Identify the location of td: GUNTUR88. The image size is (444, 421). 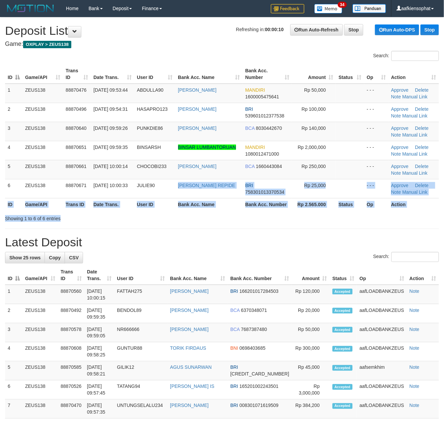
(141, 352).